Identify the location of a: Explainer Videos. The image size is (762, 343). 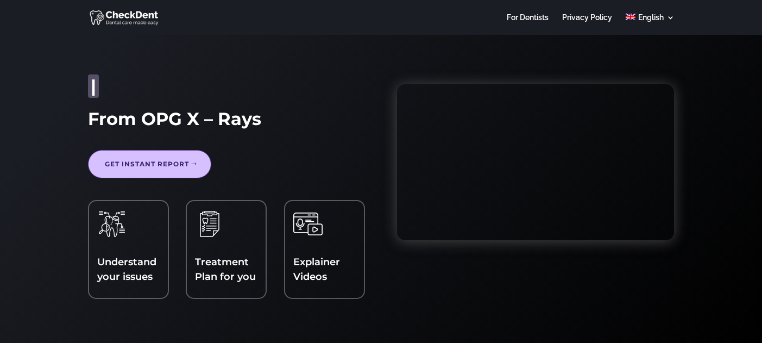
(317, 269).